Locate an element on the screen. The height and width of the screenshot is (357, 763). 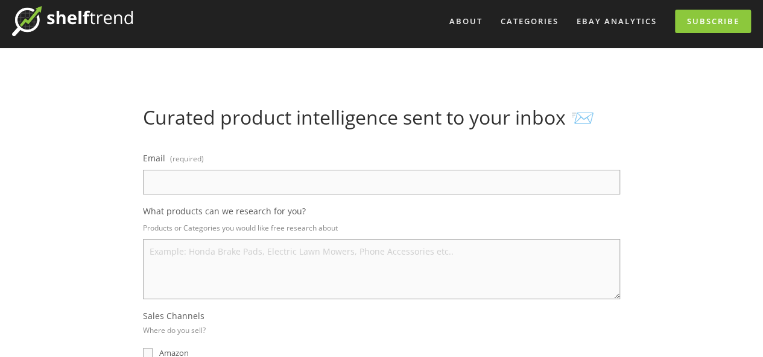
span: Email is located at coordinates (154, 158).